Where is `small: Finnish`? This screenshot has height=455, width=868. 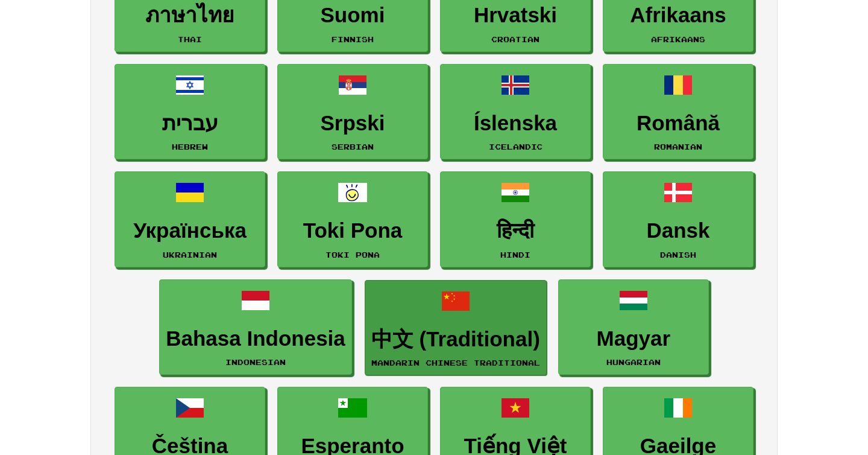 small: Finnish is located at coordinates (353, 39).